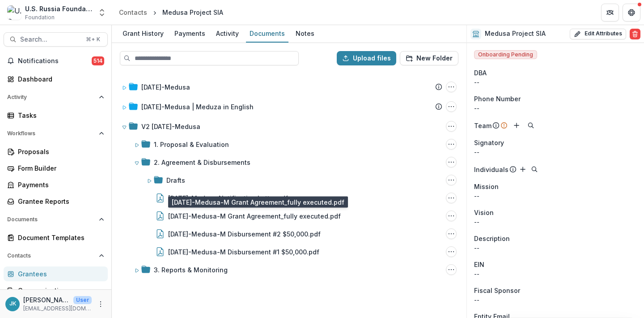 Image resolution: width=644 pixels, height=318 pixels. I want to click on h2: Medusa Project SIA, so click(515, 33).